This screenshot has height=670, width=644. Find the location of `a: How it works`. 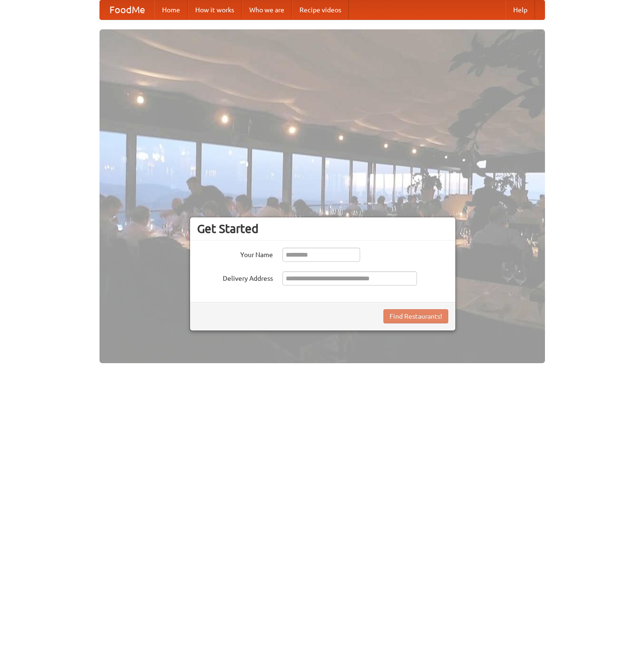

a: How it works is located at coordinates (215, 10).